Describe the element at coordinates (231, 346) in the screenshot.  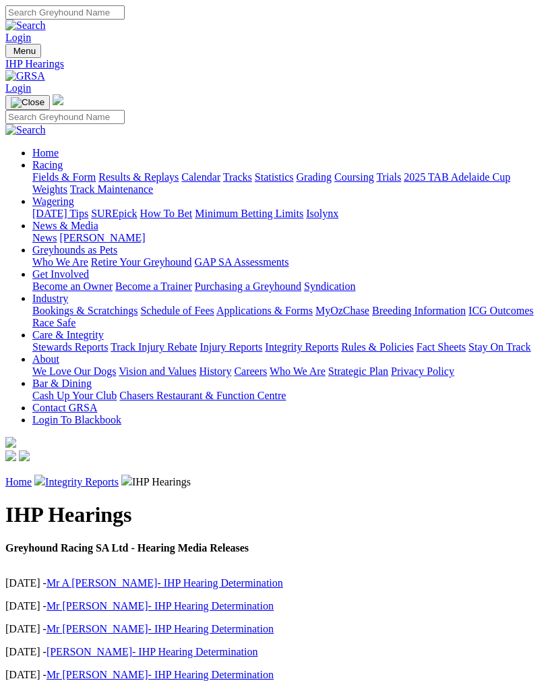
I see `a: Injury Reports` at that location.